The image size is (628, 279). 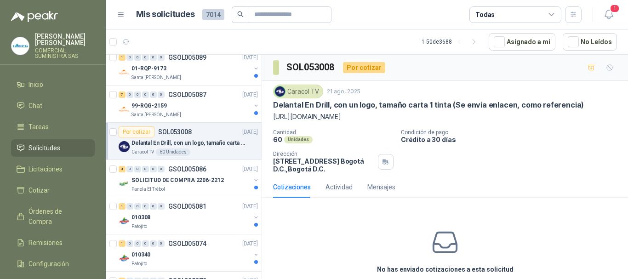 I want to click on p: Dirección, so click(x=324, y=154).